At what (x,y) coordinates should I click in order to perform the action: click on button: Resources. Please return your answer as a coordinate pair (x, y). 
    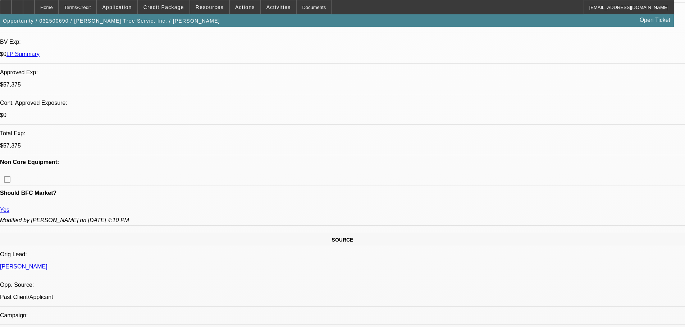
    Looking at the image, I should click on (210, 7).